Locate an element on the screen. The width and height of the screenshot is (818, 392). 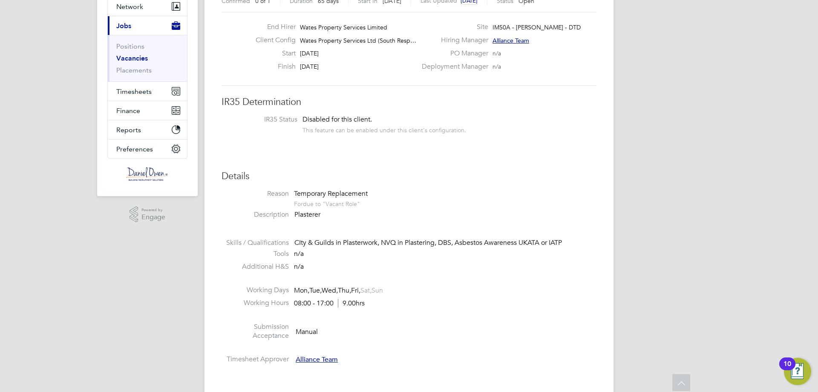
span: Powered by is located at coordinates (153, 210).